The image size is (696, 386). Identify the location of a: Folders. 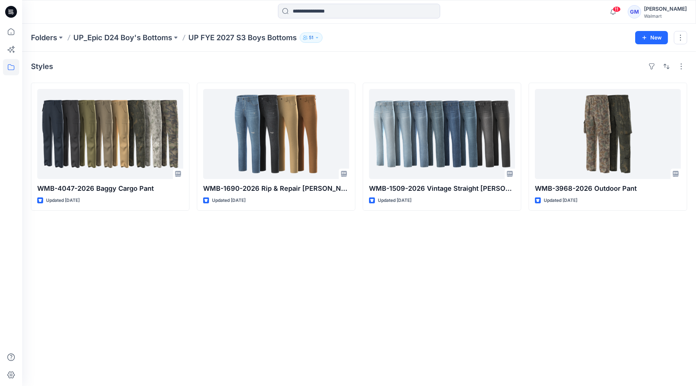
(44, 38).